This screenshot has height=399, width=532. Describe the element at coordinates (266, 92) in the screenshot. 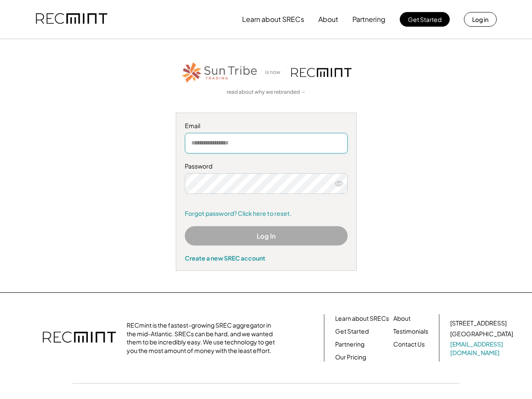

I see `a: read about why we rebranded →` at that location.